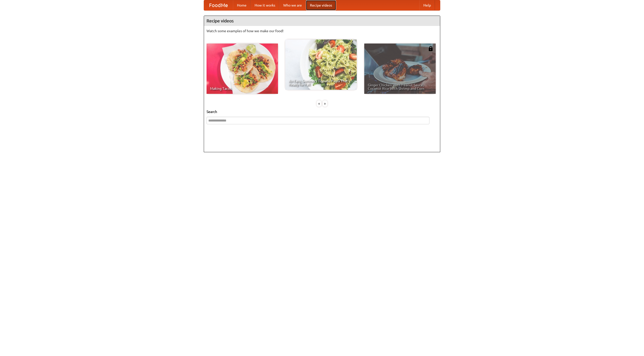 Image resolution: width=644 pixels, height=356 pixels. I want to click on h5: Search, so click(322, 112).